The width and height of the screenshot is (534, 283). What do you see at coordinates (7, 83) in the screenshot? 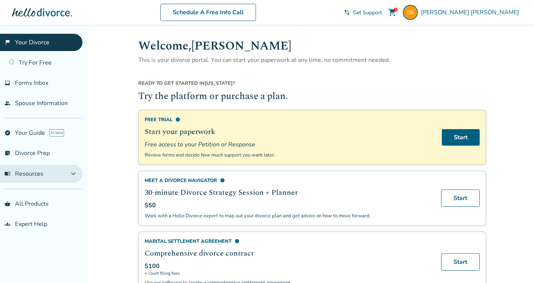
I see `span: inbox` at bounding box center [7, 83].